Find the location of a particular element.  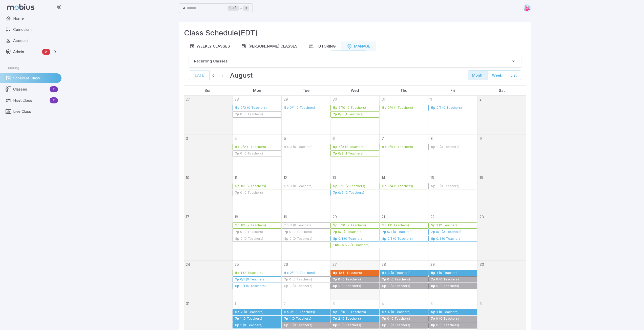

div: 1/2 (1 Teachers) is located at coordinates (357, 245).